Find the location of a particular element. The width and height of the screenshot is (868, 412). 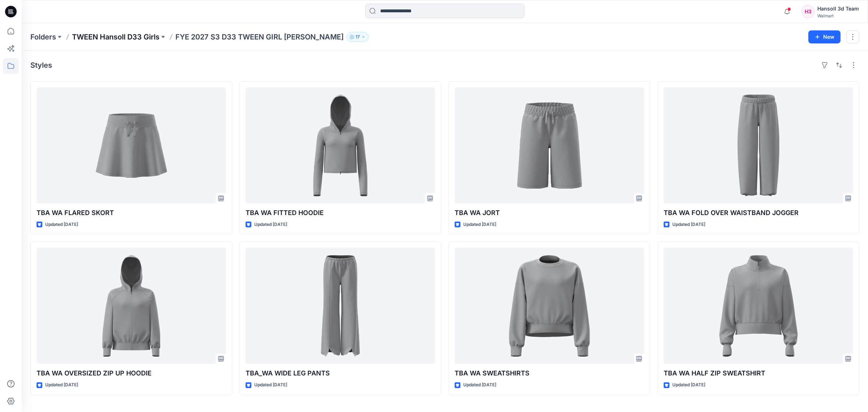

a: Folders is located at coordinates (43, 37).